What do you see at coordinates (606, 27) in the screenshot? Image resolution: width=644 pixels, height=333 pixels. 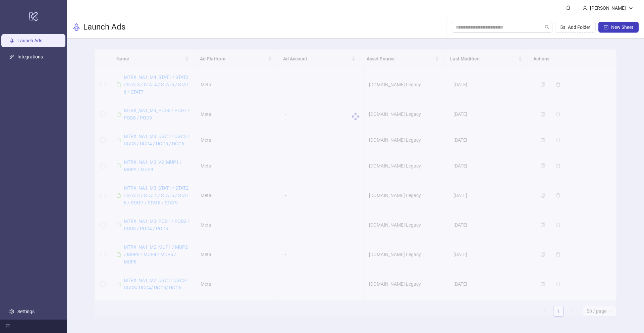 I see `span: plus-square` at bounding box center [606, 27].